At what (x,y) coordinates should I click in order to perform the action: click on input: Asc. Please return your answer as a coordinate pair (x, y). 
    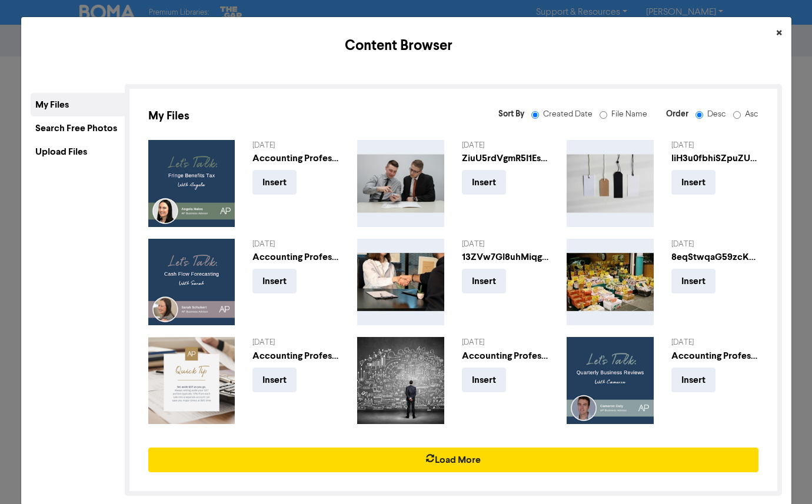
    Looking at the image, I should click on (737, 115).